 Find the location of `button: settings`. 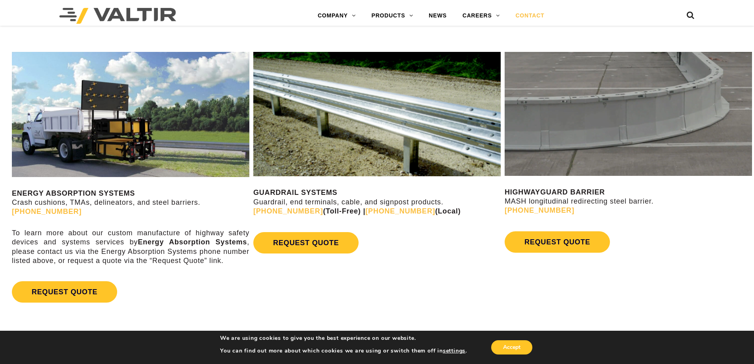

button: settings is located at coordinates (454, 351).